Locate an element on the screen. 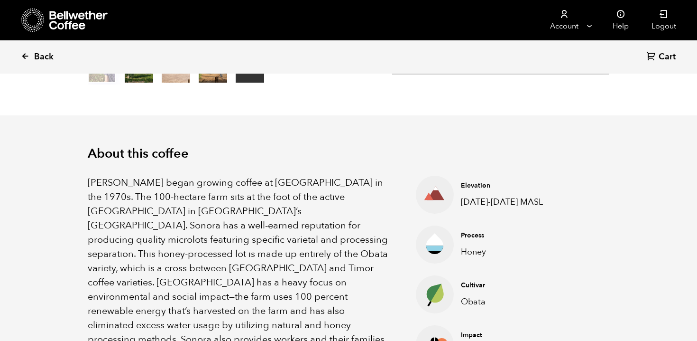  h2: About this coffee is located at coordinates (349, 154).